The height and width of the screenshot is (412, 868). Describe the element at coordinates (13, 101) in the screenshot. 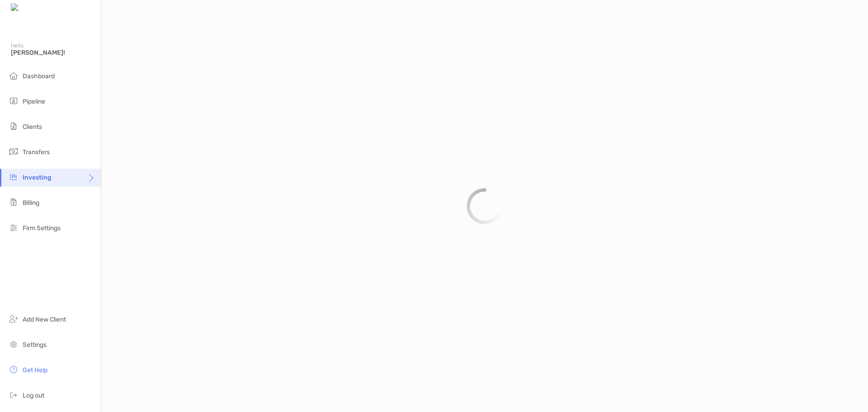

I see `img: pipeline icon` at that location.